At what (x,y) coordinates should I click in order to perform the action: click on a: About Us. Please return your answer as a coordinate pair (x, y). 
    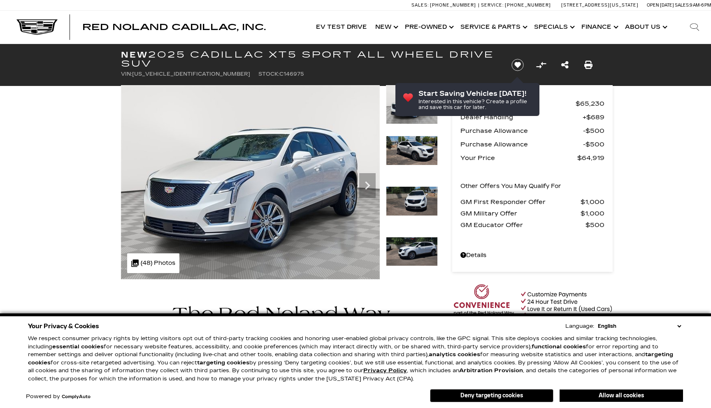
    Looking at the image, I should click on (645, 27).